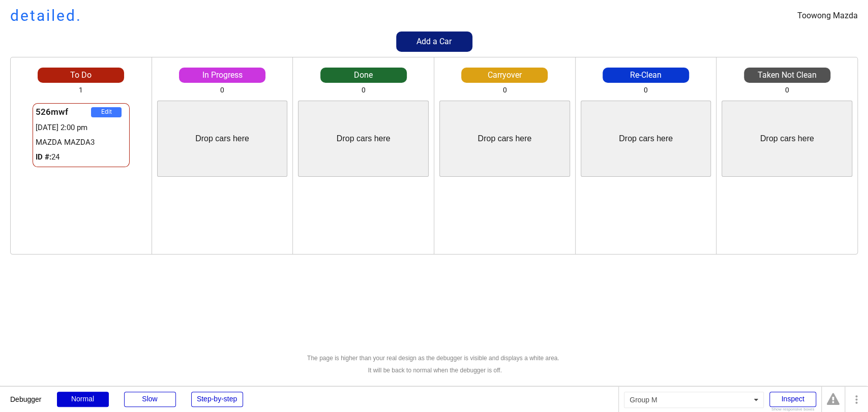 This screenshot has width=868, height=412. What do you see at coordinates (504, 75) in the screenshot?
I see `div: Carryover` at bounding box center [504, 75].